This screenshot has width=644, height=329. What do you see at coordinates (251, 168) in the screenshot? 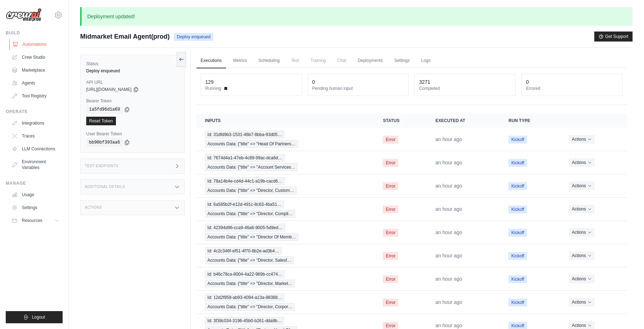
I see `span: Accounts Data: {"title" => "Account Services…` at bounding box center [251, 168].